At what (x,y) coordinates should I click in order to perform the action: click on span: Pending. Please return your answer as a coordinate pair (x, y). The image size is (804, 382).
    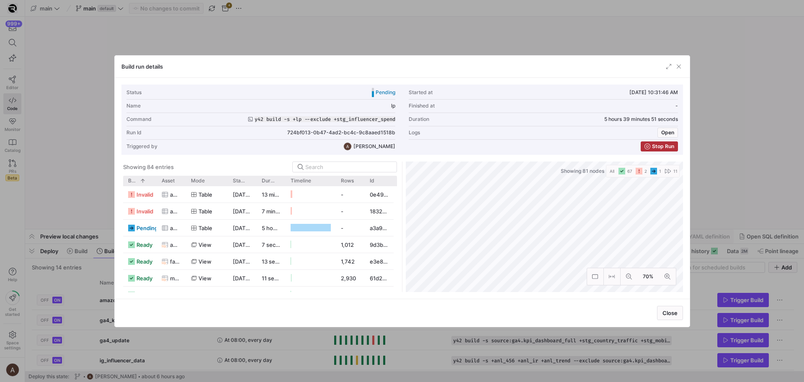
    Looking at the image, I should click on (385, 93).